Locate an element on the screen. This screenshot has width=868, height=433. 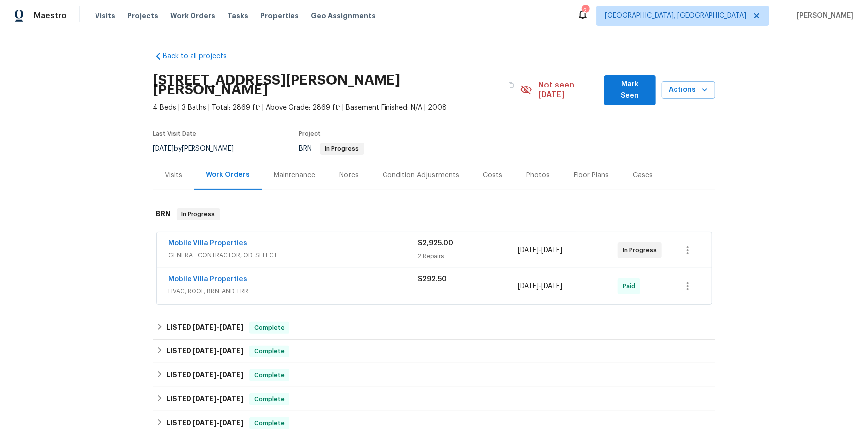
span: Last Visit Date is located at coordinates (175, 134).